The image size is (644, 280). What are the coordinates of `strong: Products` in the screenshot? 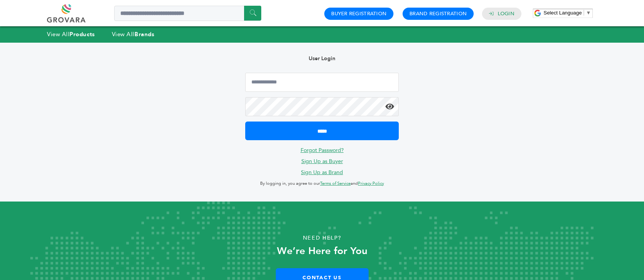 It's located at (82, 35).